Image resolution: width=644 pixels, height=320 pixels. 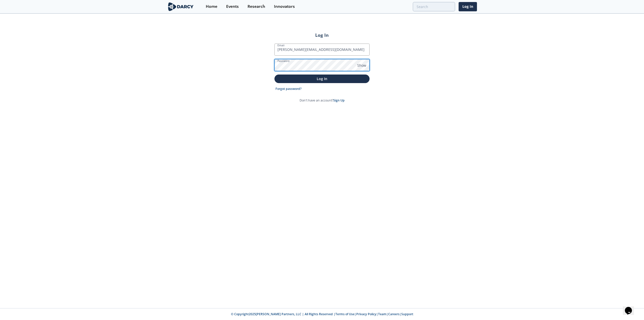 I want to click on a: Log In, so click(x=468, y=6).